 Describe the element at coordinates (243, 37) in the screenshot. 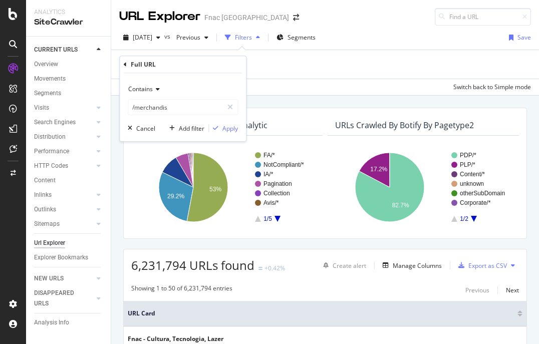

I see `div: Filters` at that location.